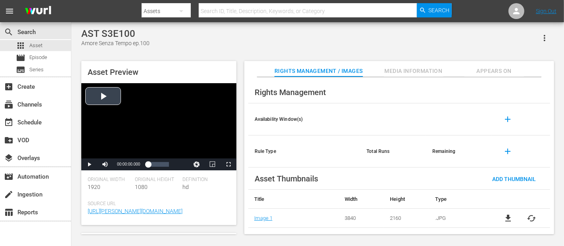 This screenshot has width=564, height=246. What do you see at coordinates (304, 119) in the screenshot?
I see `th: Availability Window(s)` at bounding box center [304, 119].